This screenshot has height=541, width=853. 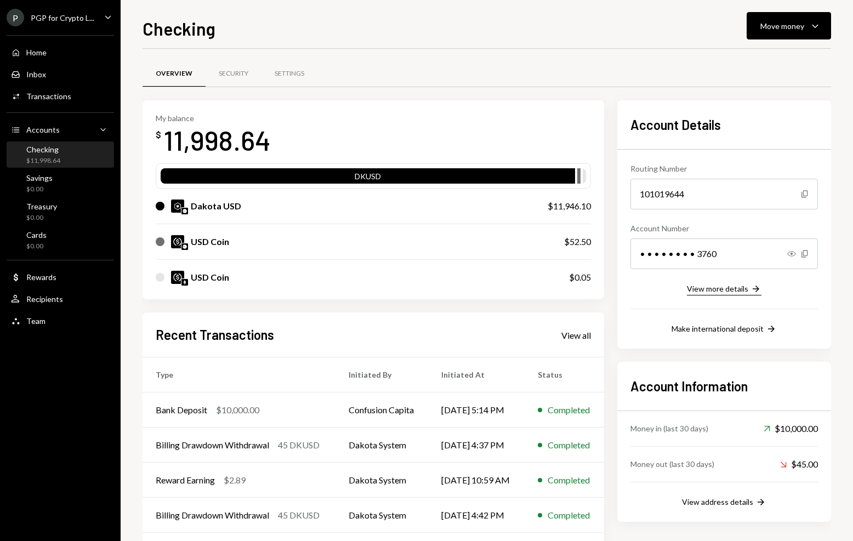 What do you see at coordinates (576, 335) in the screenshot?
I see `a: View all` at bounding box center [576, 335].